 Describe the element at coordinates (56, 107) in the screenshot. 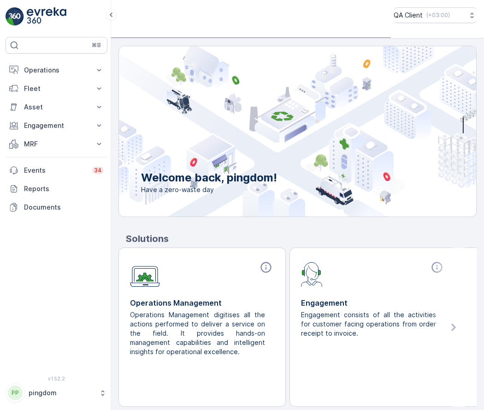

I see `p: Asset` at that location.